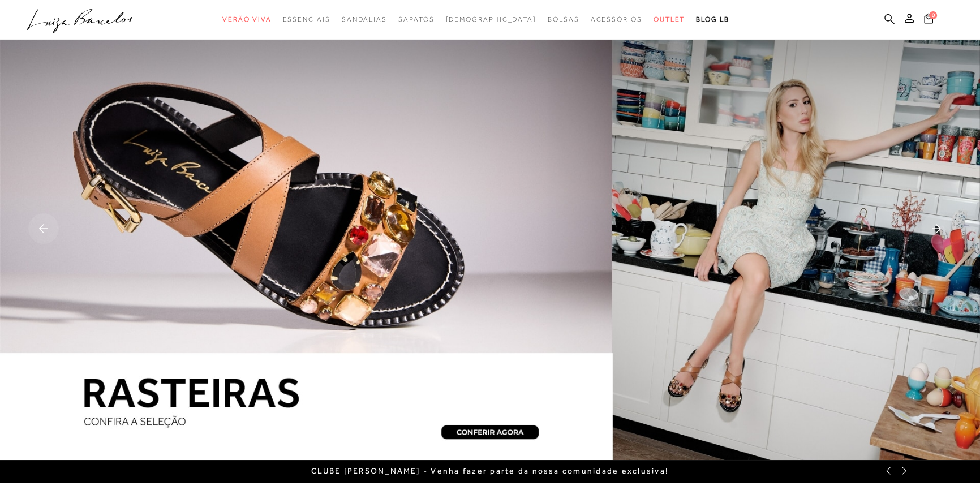  What do you see at coordinates (564, 19) in the screenshot?
I see `span: Bolsas` at bounding box center [564, 19].